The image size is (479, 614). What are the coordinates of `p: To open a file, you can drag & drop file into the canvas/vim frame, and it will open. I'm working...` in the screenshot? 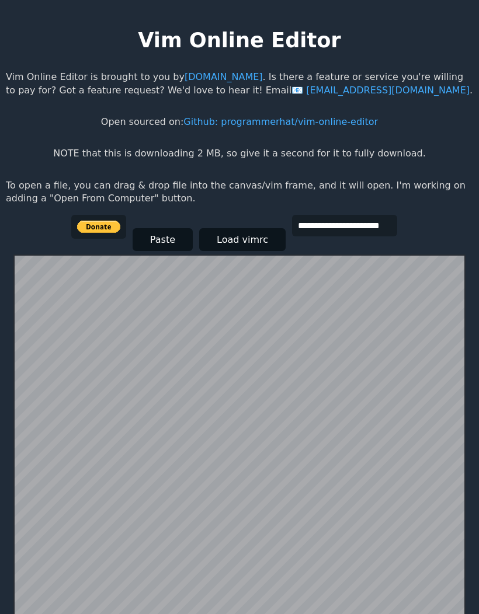 It's located at (239, 192).